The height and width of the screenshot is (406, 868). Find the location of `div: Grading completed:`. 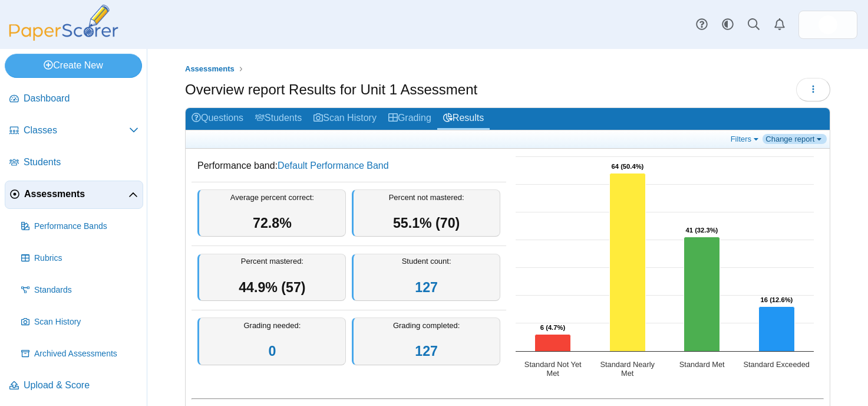

div: Grading completed: is located at coordinates (426, 341).